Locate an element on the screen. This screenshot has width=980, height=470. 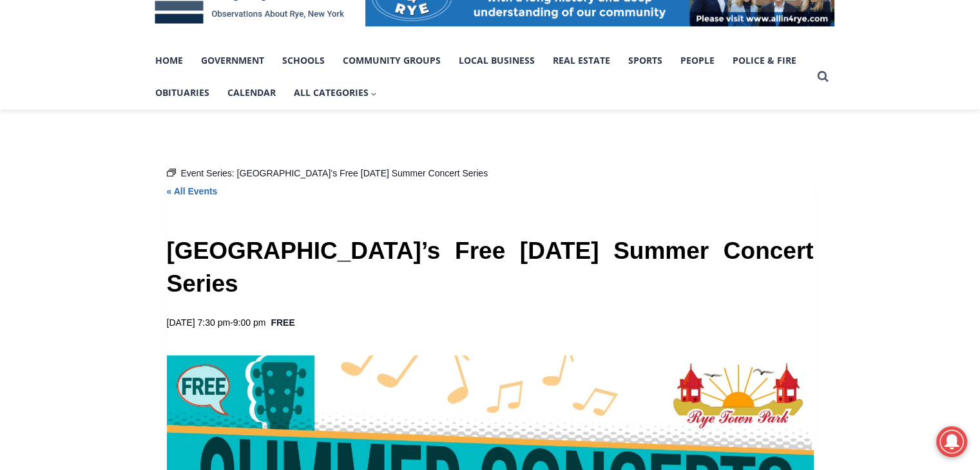
a: Real Estate is located at coordinates (581, 61).